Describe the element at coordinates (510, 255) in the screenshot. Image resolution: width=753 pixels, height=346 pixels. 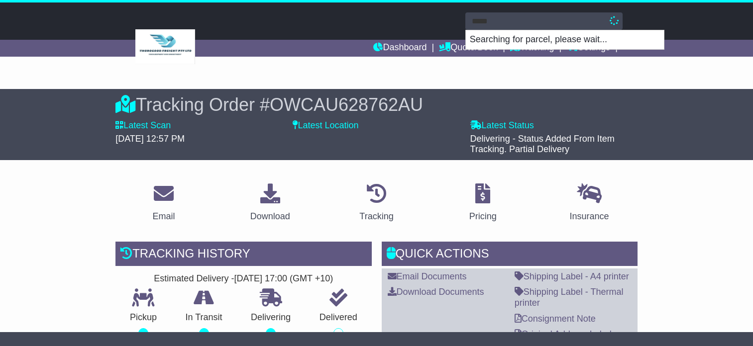
I see `div: Quick Actions` at that location.